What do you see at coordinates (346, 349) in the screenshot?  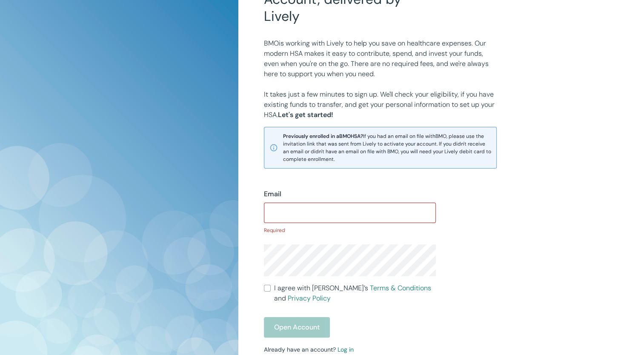 I see `a: Log in` at bounding box center [346, 349].